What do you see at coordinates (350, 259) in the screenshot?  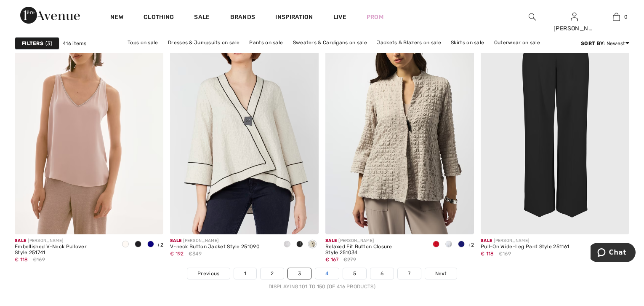 I see `span: €279` at bounding box center [350, 259].